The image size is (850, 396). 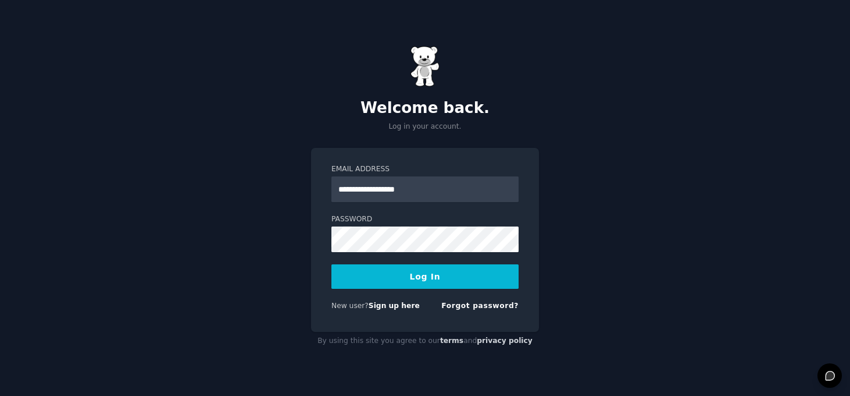 I want to click on p: Log in your account., so click(x=425, y=127).